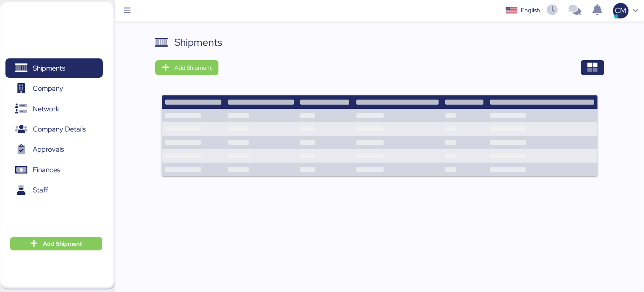  I want to click on button: Menu, so click(128, 11).